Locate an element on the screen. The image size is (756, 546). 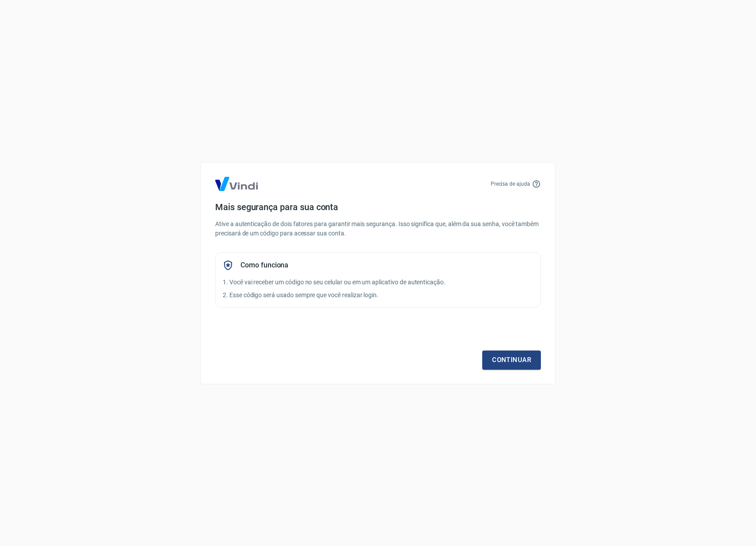
a: Continuar is located at coordinates (512, 359).